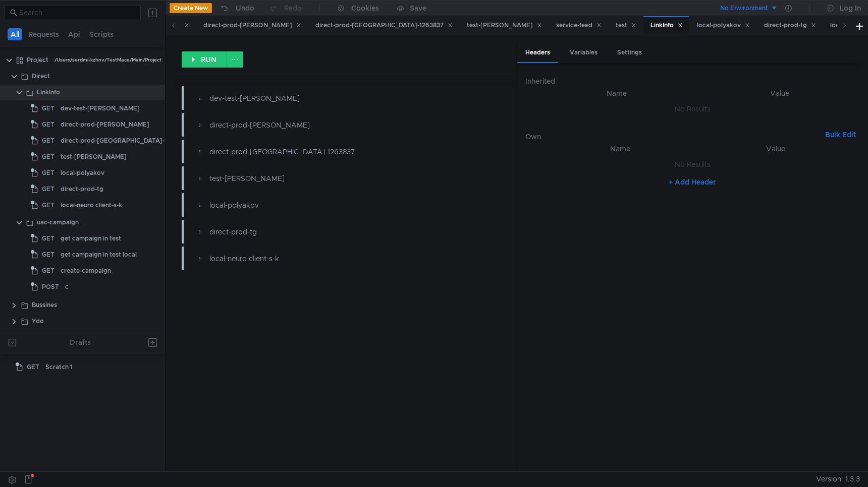 This screenshot has height=487, width=868. What do you see at coordinates (75, 35) in the screenshot?
I see `button: Api` at bounding box center [75, 35].